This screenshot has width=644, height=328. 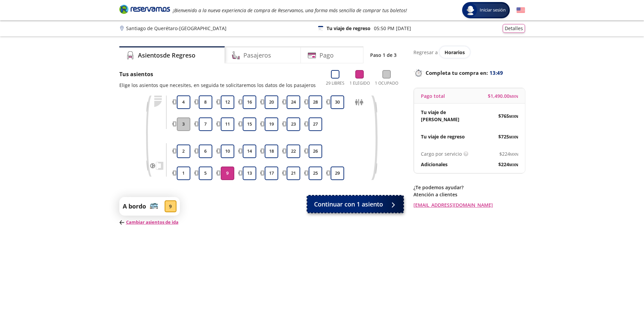 What do you see at coordinates (508, 116) in the screenshot?
I see `span: $ 765` at bounding box center [508, 116].